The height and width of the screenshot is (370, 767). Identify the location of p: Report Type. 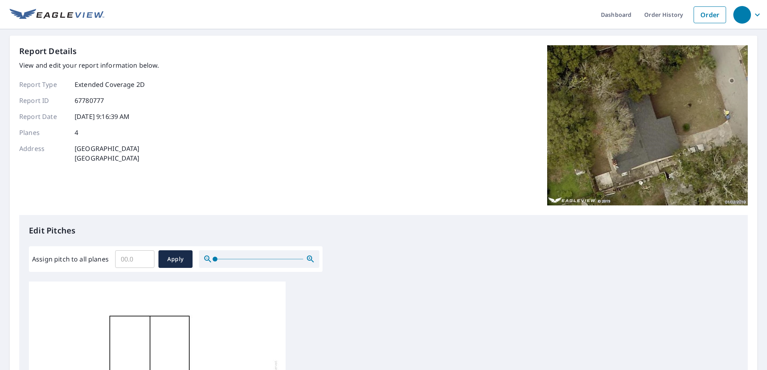
(43, 85).